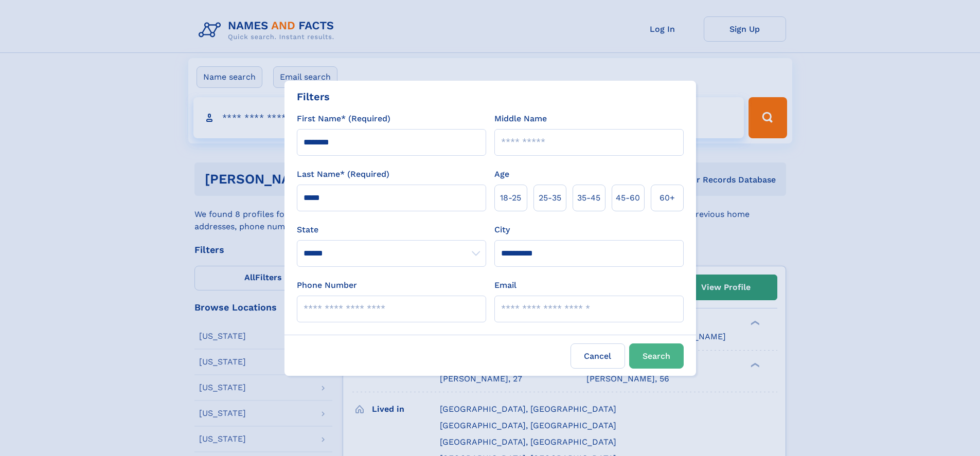  Describe the element at coordinates (667, 198) in the screenshot. I see `span: 60+` at that location.